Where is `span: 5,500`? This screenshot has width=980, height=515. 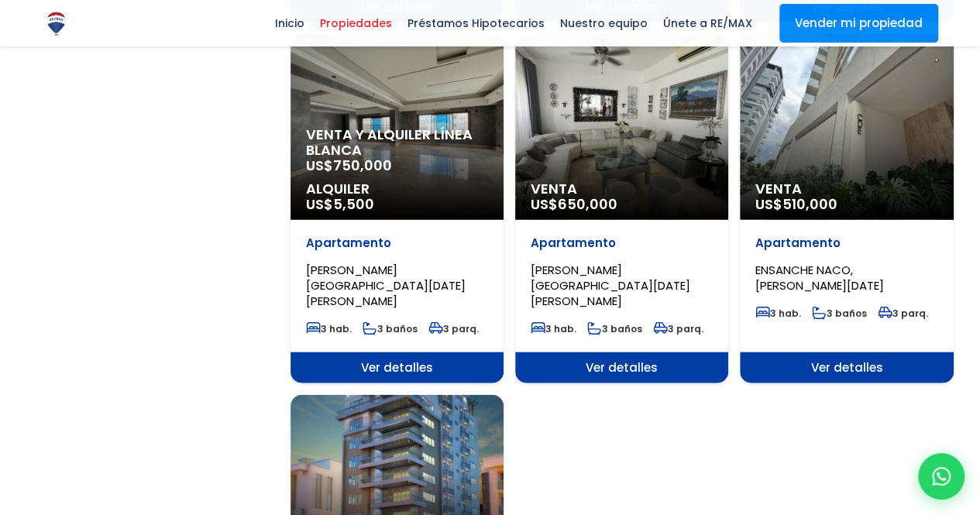 span: 5,500 is located at coordinates (353, 204).